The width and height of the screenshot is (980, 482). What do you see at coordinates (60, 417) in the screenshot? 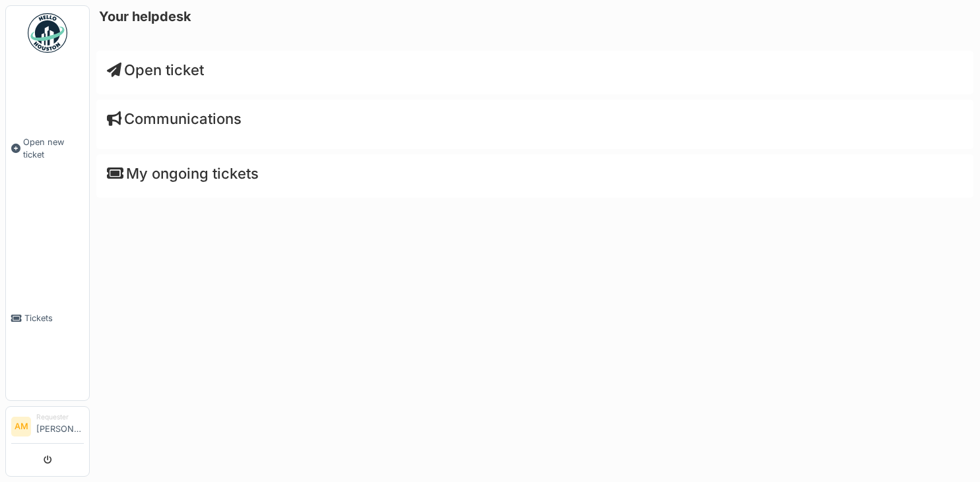
I see `div: Requester` at bounding box center [60, 417].